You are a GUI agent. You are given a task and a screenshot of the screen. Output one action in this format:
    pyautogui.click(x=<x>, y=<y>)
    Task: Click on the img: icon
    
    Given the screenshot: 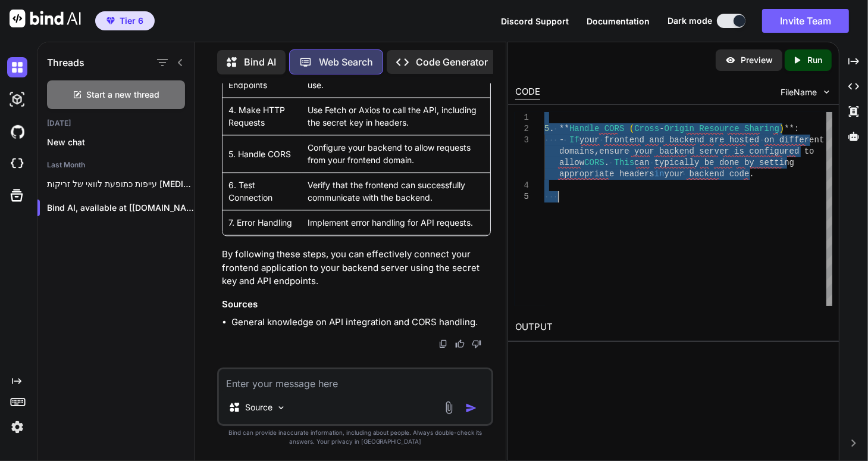 What is the action you would take?
    pyautogui.click(x=471, y=408)
    